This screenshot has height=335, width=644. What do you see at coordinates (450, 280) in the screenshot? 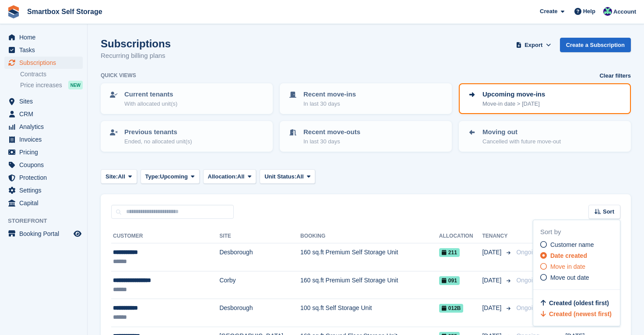
I see `span: 091` at bounding box center [450, 280].